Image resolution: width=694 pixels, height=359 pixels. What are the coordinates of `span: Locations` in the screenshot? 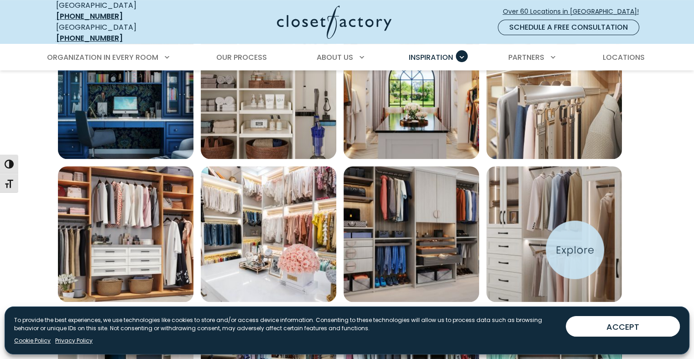 It's located at (623, 57).